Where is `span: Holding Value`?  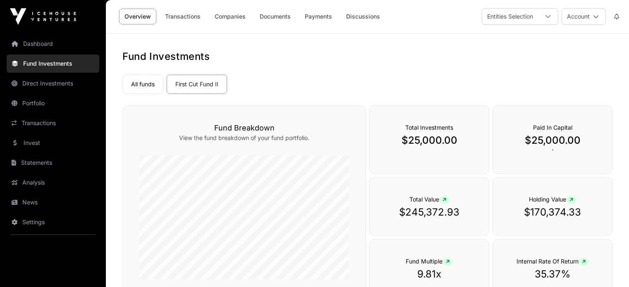
span: Holding Value is located at coordinates (553, 199).